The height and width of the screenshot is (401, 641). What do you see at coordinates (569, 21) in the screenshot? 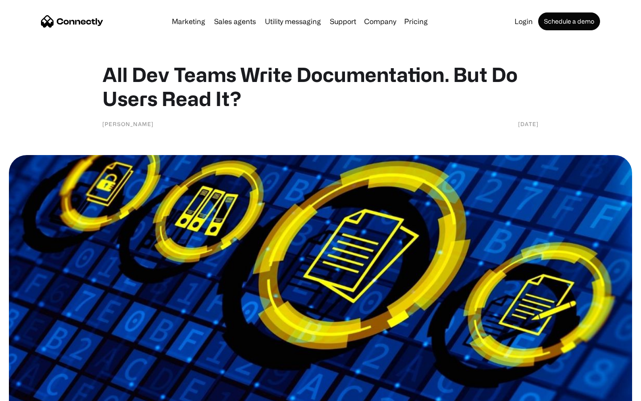
I see `a: Schedule a demo` at bounding box center [569, 21].